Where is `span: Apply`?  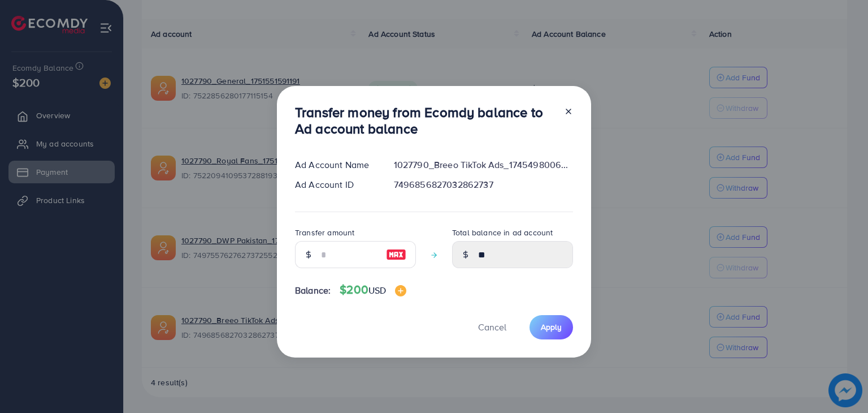
span: Apply is located at coordinates (551, 327).